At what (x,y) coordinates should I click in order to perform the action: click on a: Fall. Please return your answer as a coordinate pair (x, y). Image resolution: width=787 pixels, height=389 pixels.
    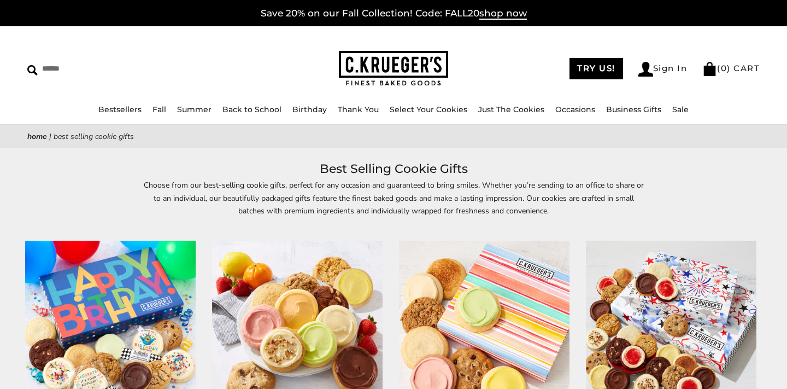
    Looking at the image, I should click on (159, 109).